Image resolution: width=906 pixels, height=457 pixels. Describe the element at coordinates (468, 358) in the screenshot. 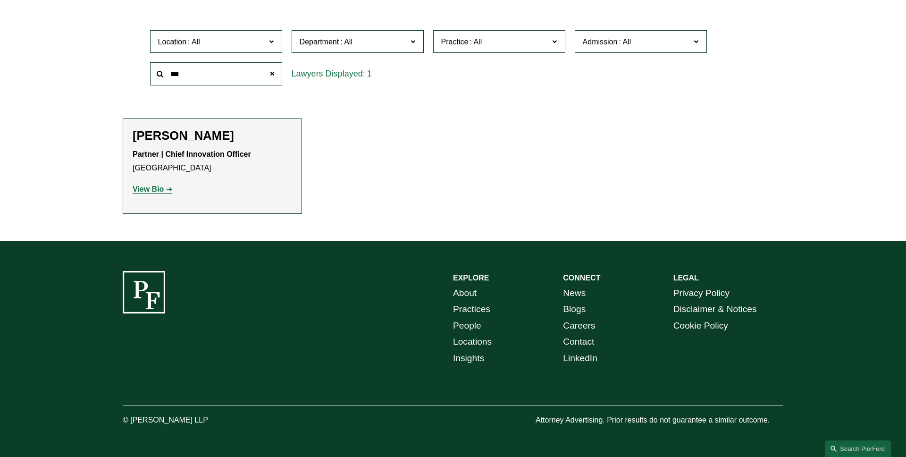

I see `a: Insights` at that location.